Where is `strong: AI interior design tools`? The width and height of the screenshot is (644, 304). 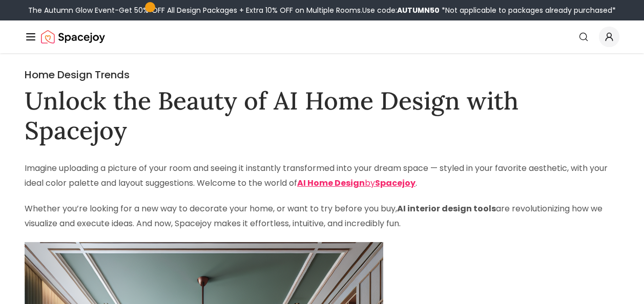
strong: AI interior design tools is located at coordinates (447, 208).